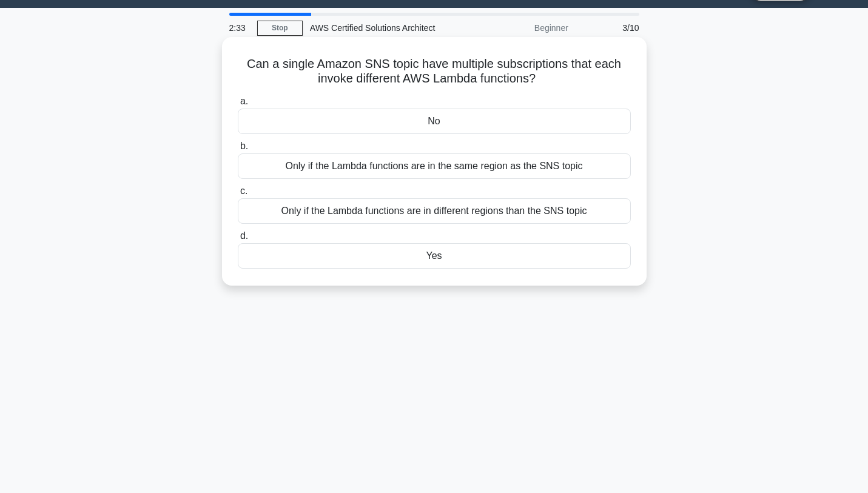  Describe the element at coordinates (244, 191) in the screenshot. I see `span: c.` at that location.